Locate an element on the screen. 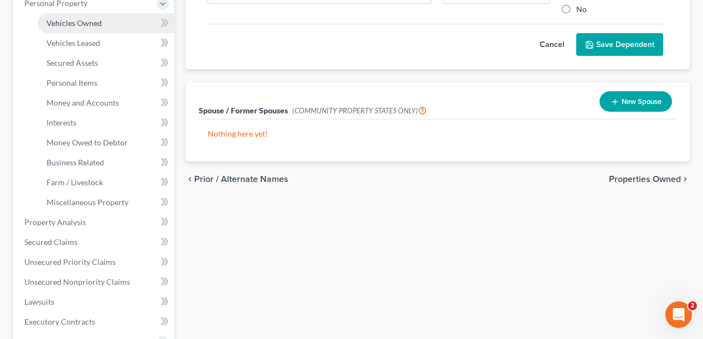 Image resolution: width=703 pixels, height=339 pixels. i: chevron_left is located at coordinates (190, 179).